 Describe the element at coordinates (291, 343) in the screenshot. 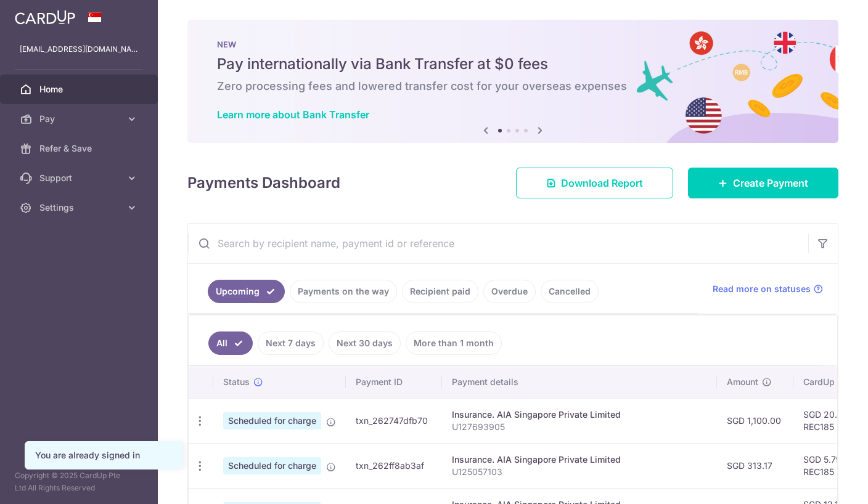

I see `a: Next 7 days` at that location.